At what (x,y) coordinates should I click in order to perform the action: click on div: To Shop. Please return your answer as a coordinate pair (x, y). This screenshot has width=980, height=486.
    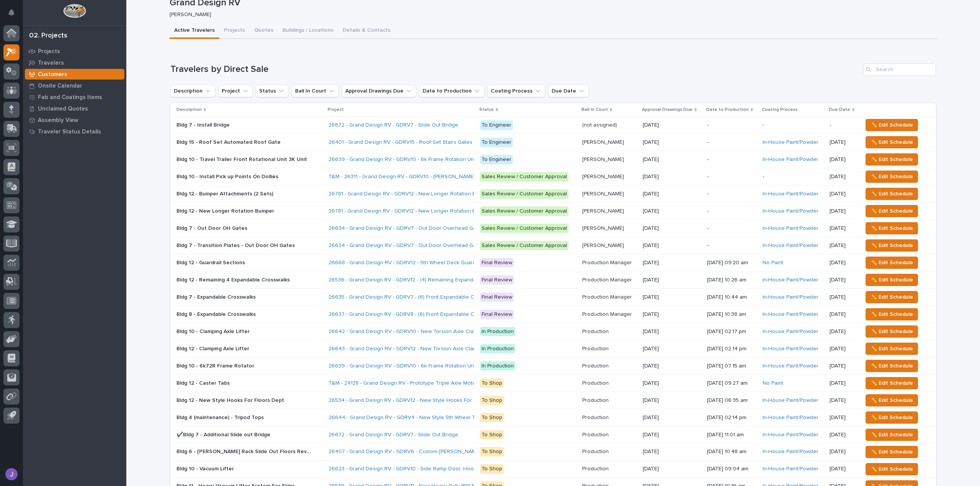
    Looking at the image, I should click on (492, 469).